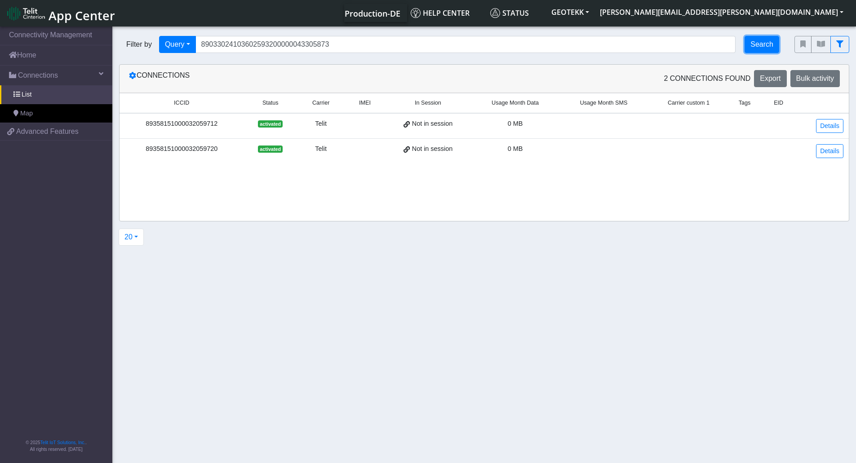 The image size is (856, 463). Describe the element at coordinates (428, 103) in the screenshot. I see `span: In Session` at that location.